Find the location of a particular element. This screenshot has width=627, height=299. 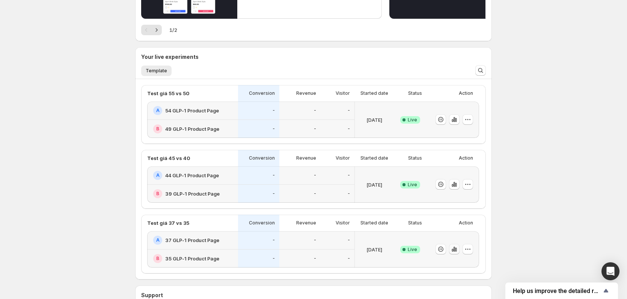

p: Test giá 55 vs 50 is located at coordinates (168, 93).